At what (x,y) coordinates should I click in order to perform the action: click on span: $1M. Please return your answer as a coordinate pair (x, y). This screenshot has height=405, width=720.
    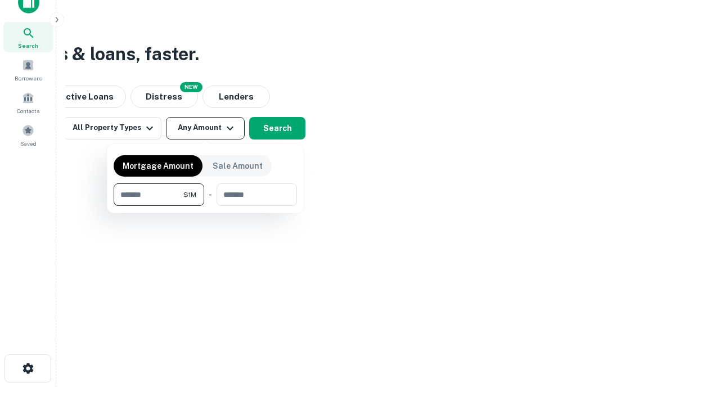
    Looking at the image, I should click on (189, 195).